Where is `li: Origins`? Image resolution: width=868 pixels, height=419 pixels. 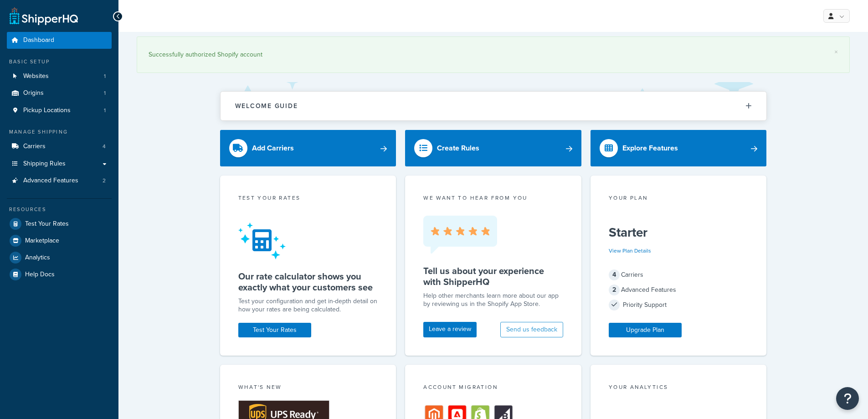 li: Origins is located at coordinates (59, 93).